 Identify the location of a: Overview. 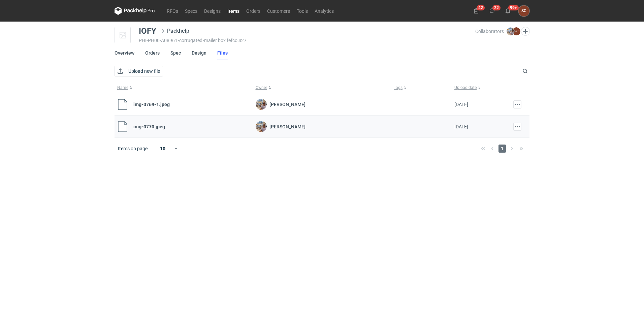
(124, 53).